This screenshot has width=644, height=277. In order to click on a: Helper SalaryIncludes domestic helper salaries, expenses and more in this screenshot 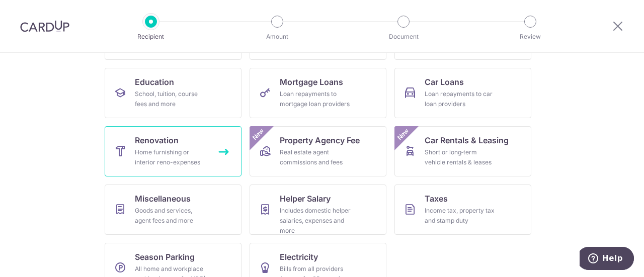, I will do `click(318, 210)`.